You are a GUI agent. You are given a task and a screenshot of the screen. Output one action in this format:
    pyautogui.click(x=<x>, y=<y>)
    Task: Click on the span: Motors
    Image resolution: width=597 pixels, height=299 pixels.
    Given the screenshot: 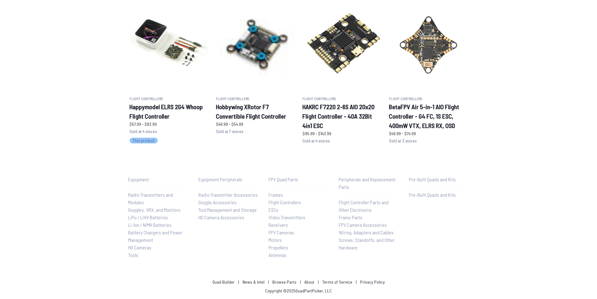 What is the action you would take?
    pyautogui.click(x=275, y=240)
    